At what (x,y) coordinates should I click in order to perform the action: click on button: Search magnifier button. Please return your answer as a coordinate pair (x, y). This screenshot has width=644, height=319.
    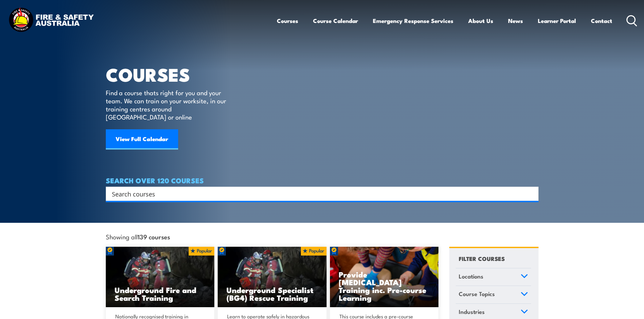
    Looking at the image, I should click on (532, 194).